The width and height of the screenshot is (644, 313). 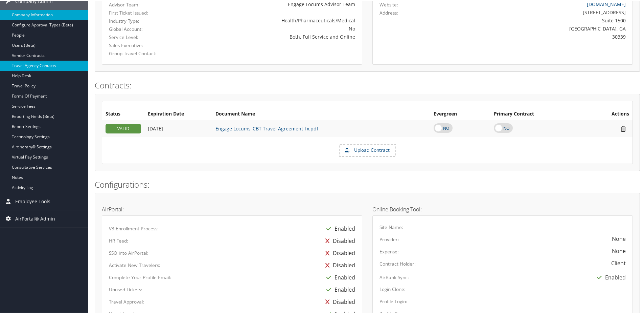 I want to click on label: Service Level:, so click(x=146, y=37).